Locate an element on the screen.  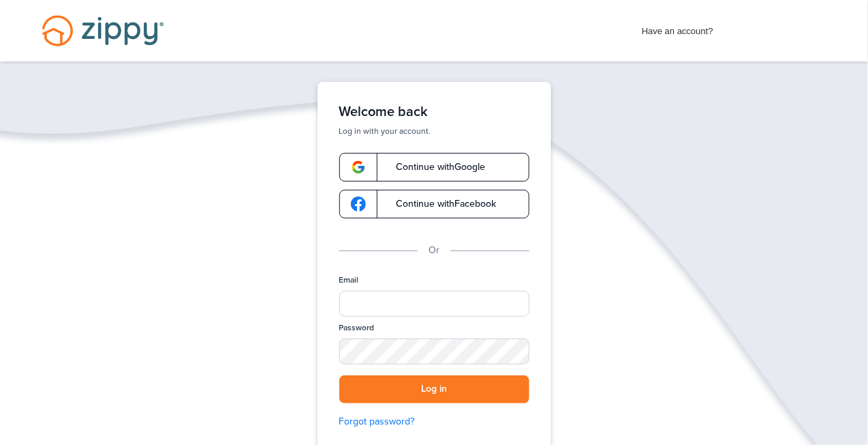
label: Email is located at coordinates (349, 279).